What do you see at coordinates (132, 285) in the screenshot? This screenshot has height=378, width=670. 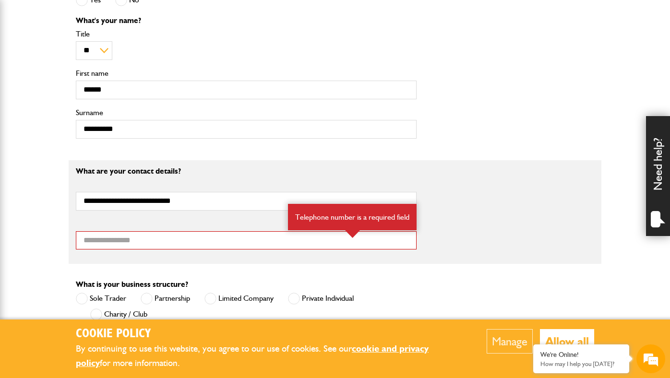 I see `label: What is your business structure?` at bounding box center [132, 285].